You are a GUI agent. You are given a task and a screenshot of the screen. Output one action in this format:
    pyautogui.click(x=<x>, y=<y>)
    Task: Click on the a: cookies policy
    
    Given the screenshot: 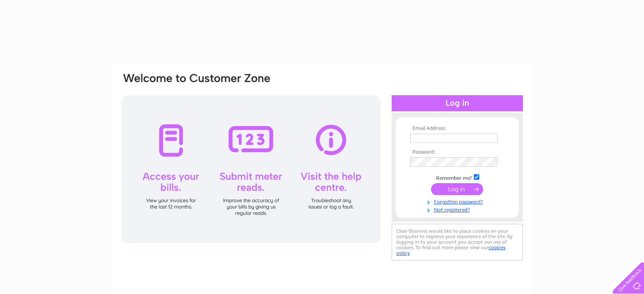 What is the action you would take?
    pyautogui.click(x=451, y=250)
    